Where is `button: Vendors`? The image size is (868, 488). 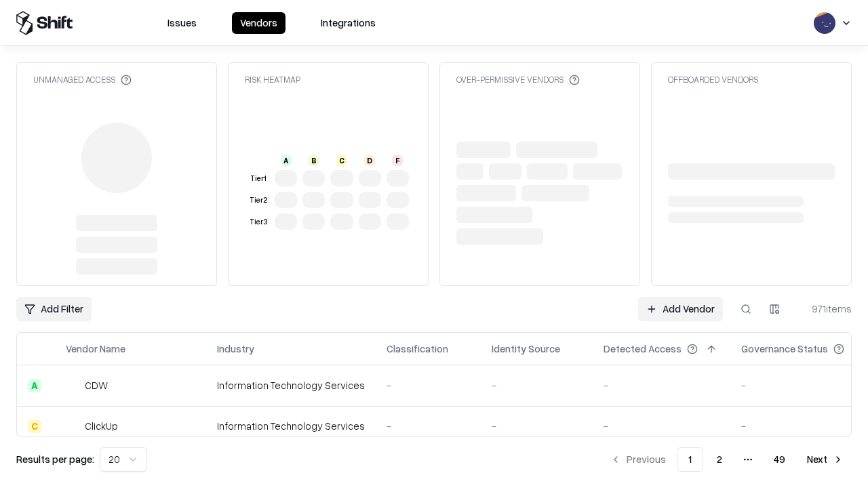 button: Vendors is located at coordinates (258, 23).